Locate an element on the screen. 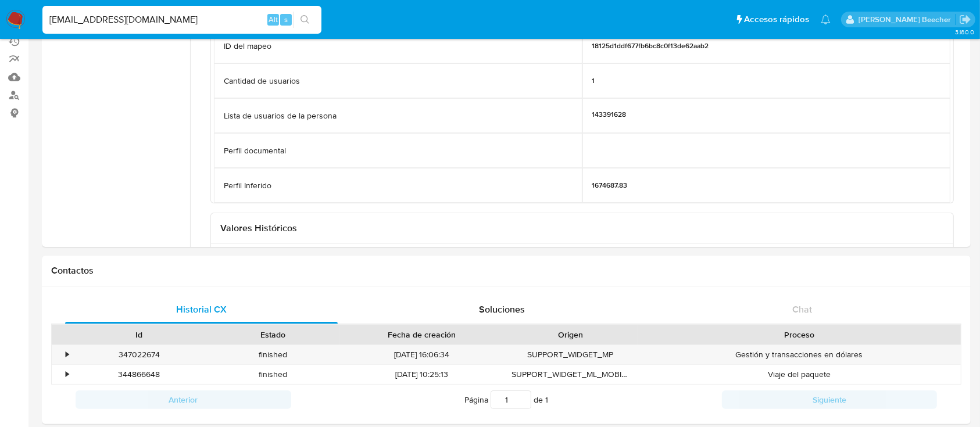 The image size is (980, 427). span: Historial CX is located at coordinates (201, 309).